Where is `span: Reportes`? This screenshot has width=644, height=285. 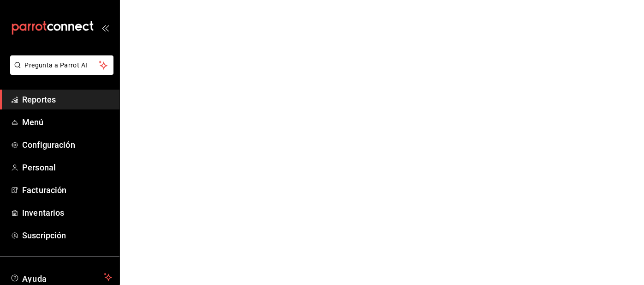 span: Reportes is located at coordinates (67, 99).